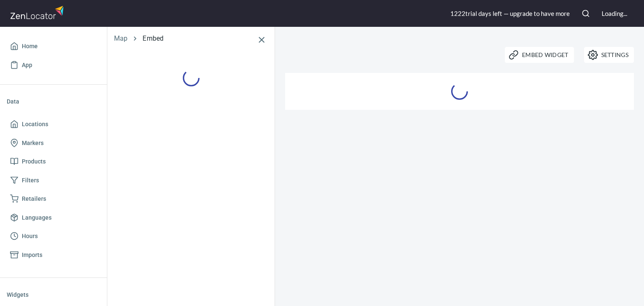  What do you see at coordinates (509, 14) in the screenshot?
I see `div: 1222 trial day s left — upgrade to have more` at bounding box center [509, 14].